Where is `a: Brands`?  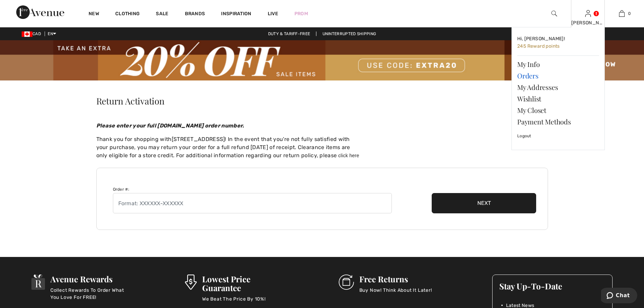 a: Brands is located at coordinates (195, 14).